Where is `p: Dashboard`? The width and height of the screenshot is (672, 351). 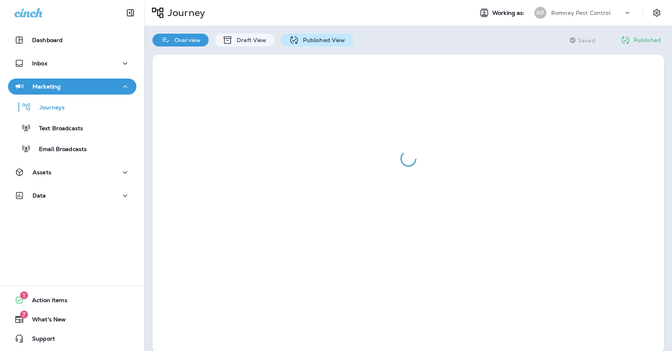 p: Dashboard is located at coordinates (47, 40).